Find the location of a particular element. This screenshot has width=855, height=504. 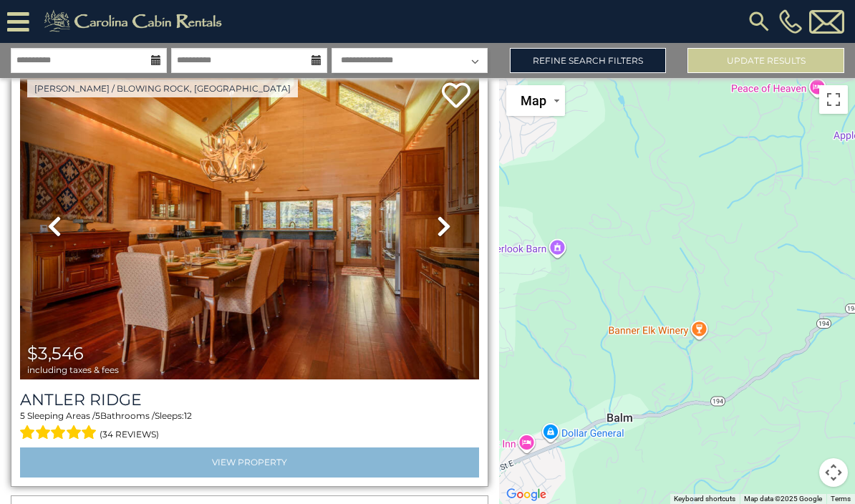

span: including taxes & fees is located at coordinates (73, 370).